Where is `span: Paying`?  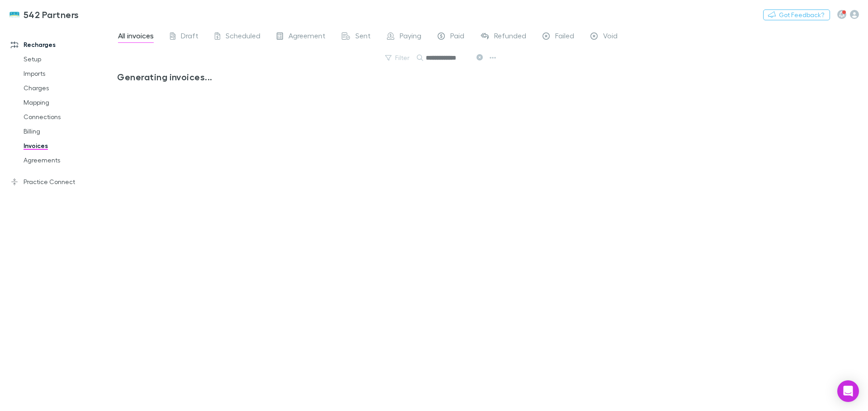
span: Paying is located at coordinates (411, 37).